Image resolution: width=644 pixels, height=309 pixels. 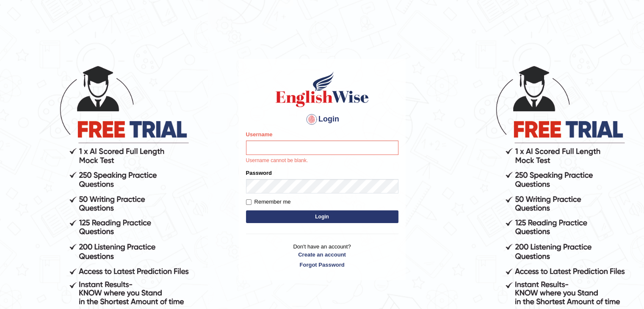 What do you see at coordinates (322, 216) in the screenshot?
I see `button: Login` at bounding box center [322, 216].